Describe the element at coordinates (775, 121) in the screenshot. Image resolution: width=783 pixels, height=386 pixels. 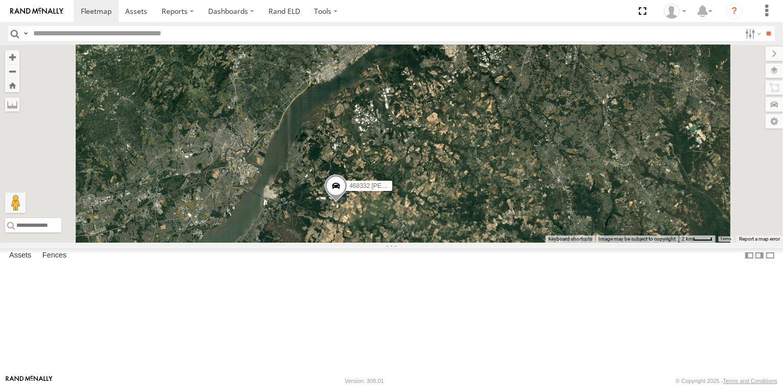
I see `label: Map Settings` at that location.